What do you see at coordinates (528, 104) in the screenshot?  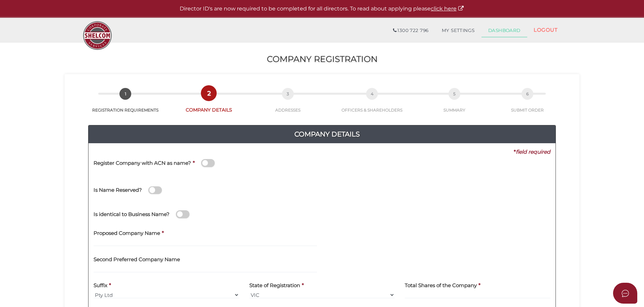 I see `a: 6SUBMIT ORDER` at bounding box center [528, 104].